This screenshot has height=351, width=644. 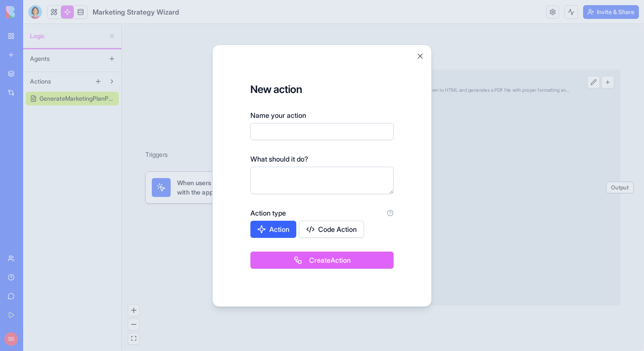 I want to click on h3: New action, so click(x=322, y=90).